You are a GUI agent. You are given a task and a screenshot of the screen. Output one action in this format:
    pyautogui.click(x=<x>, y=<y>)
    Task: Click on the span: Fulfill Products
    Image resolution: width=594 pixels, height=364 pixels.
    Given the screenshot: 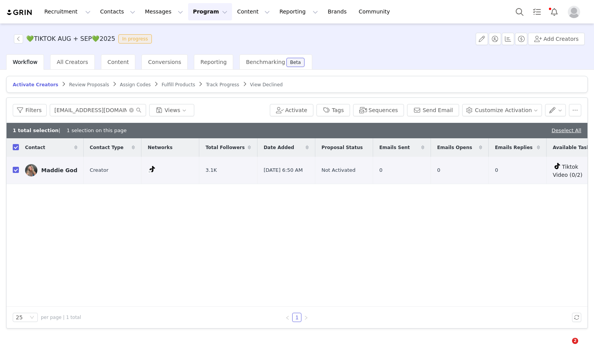 What is the action you would take?
    pyautogui.click(x=178, y=85)
    